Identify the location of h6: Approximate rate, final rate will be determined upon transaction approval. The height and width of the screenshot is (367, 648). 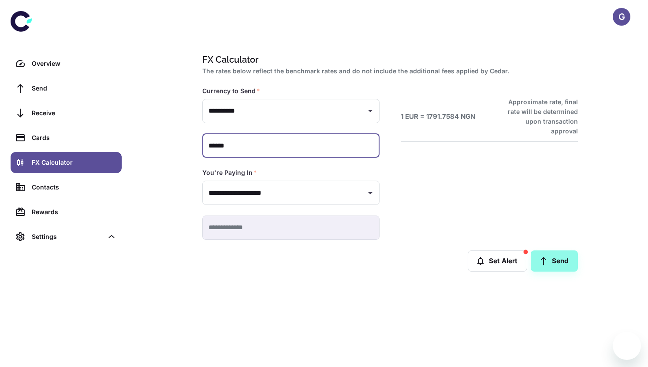
(538, 116).